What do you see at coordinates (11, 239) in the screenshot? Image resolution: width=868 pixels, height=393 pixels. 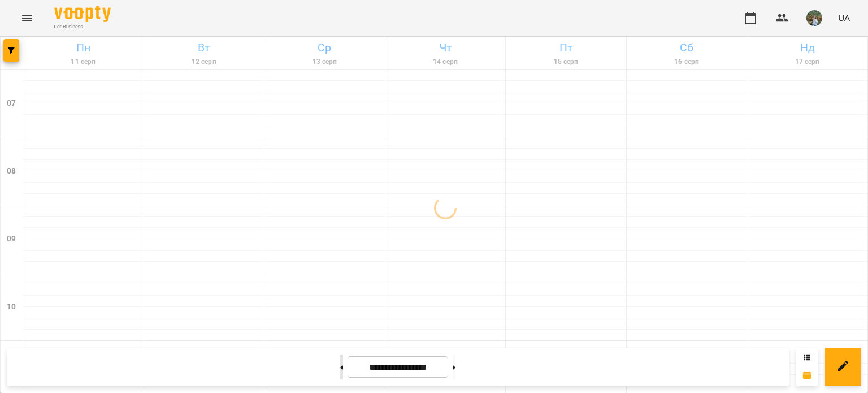 I see `h6: 09` at bounding box center [11, 239].